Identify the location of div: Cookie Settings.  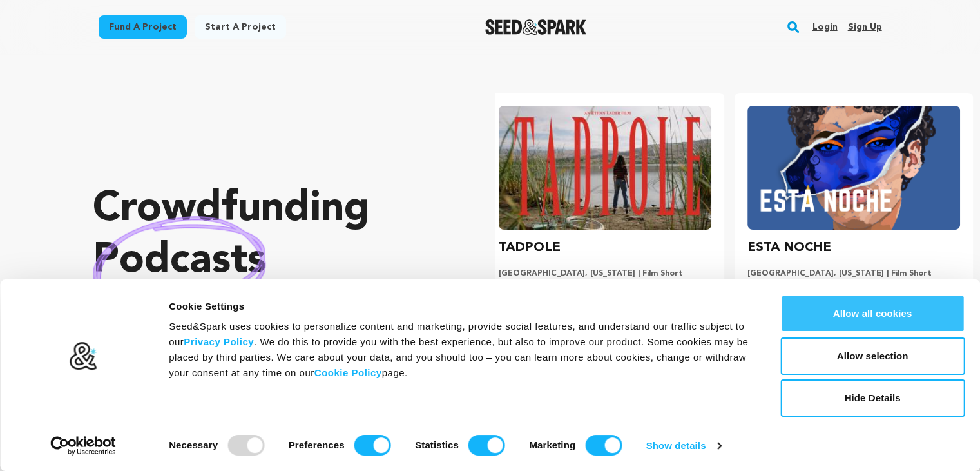
(460, 306).